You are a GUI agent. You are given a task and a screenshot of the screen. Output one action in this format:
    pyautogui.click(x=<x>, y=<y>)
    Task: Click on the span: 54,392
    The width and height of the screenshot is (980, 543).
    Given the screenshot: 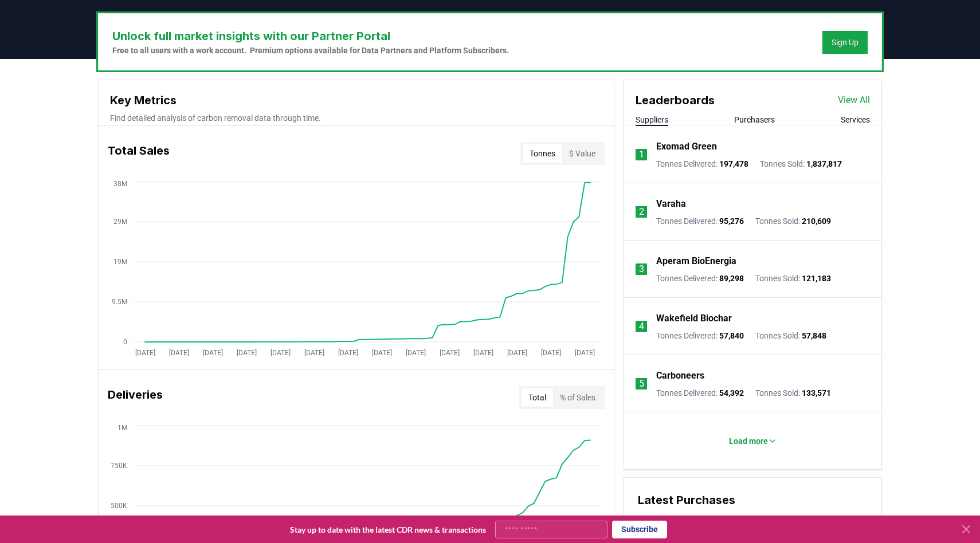 What is the action you would take?
    pyautogui.click(x=731, y=393)
    